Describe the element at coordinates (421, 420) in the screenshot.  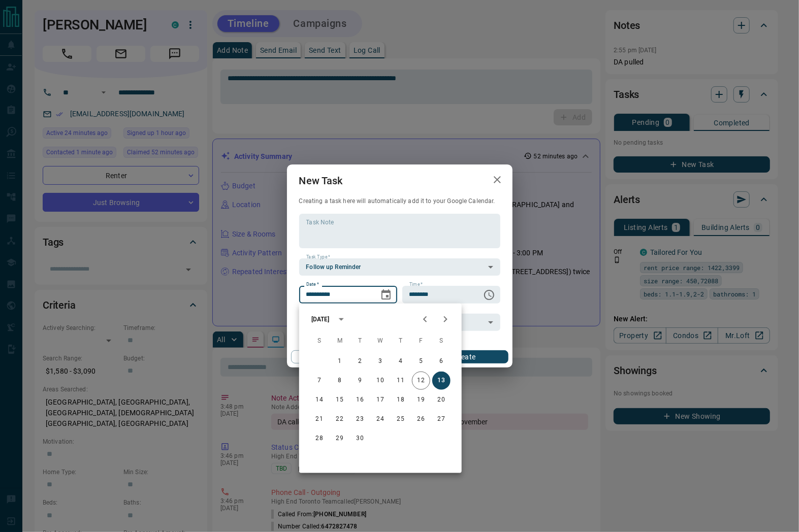
I see `button: 26` at that location.